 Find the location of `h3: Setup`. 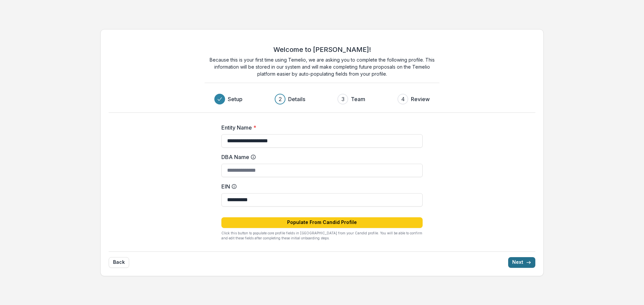

h3: Setup is located at coordinates (235, 99).